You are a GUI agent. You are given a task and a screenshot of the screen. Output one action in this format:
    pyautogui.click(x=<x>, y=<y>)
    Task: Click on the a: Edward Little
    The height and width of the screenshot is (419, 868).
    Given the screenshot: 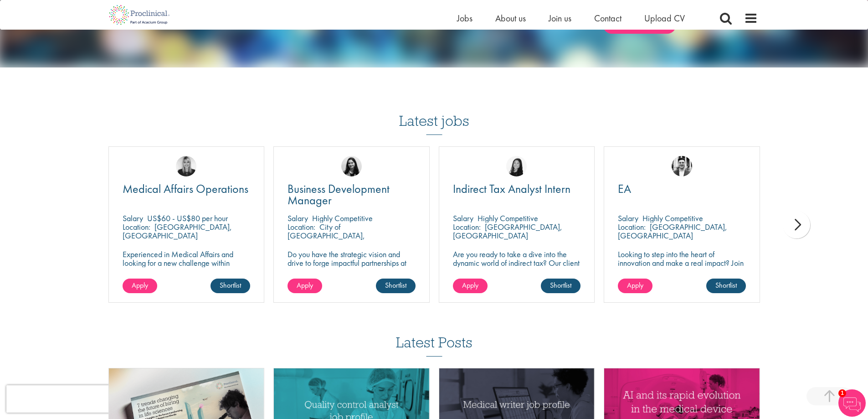 What is the action you would take?
    pyautogui.click(x=682, y=166)
    